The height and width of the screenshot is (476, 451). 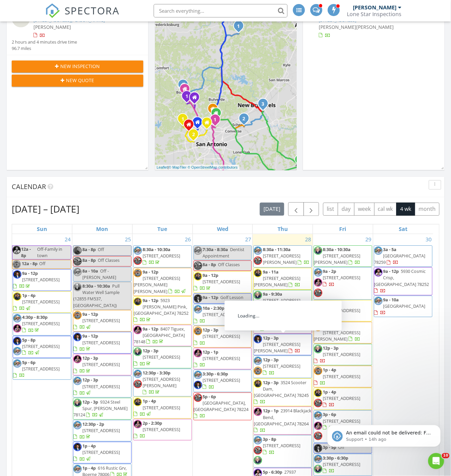 I want to click on a: Go to August 30, 2025, so click(x=429, y=240).